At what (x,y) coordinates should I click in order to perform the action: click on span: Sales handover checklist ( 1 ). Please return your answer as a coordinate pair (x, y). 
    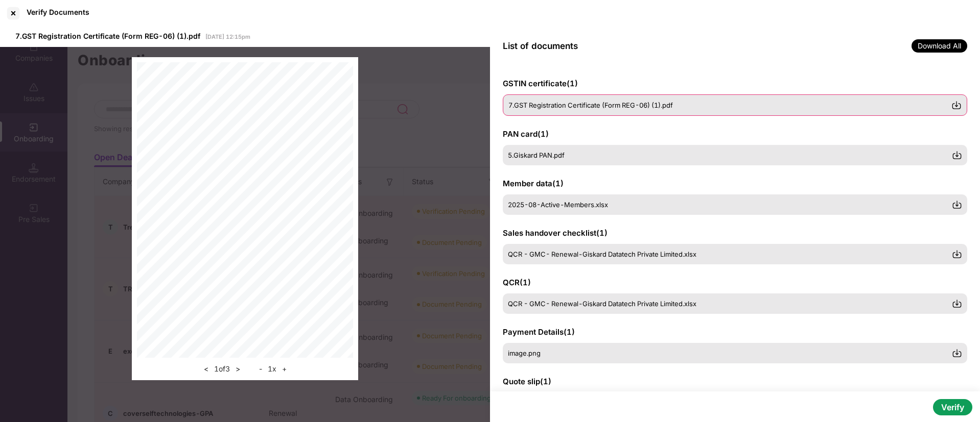
    Looking at the image, I should click on (554, 233).